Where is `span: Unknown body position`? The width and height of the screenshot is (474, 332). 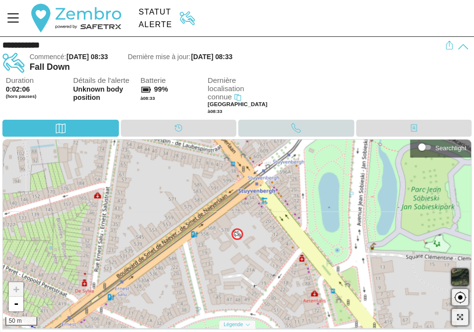 span: Unknown body position is located at coordinates (104, 94).